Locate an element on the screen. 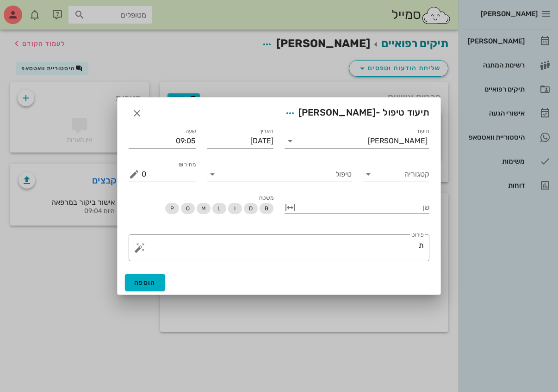 The height and width of the screenshot is (392, 558). span: I is located at coordinates (234, 209).